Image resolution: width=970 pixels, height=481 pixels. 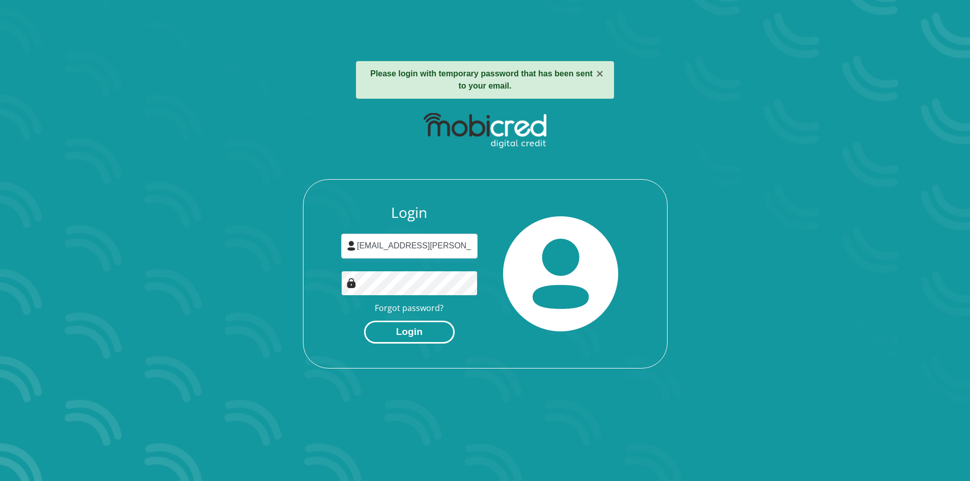 I want to click on img: Image, so click(x=351, y=283).